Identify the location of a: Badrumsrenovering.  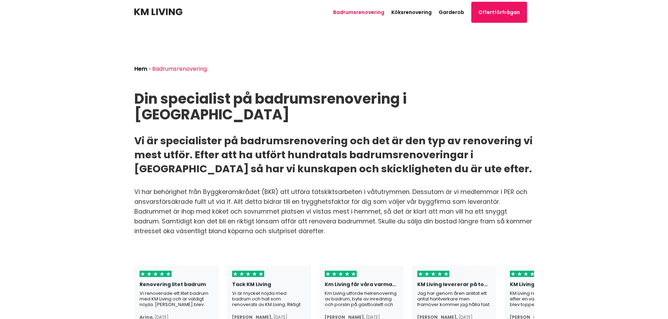
(359, 12).